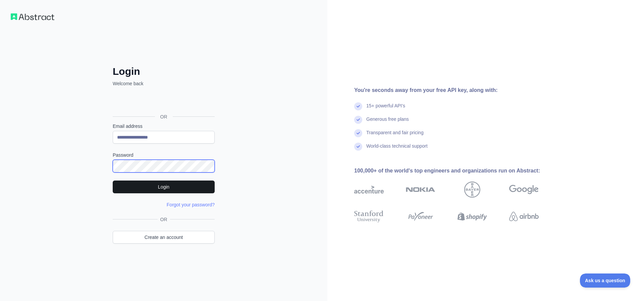  What do you see at coordinates (472, 216) in the screenshot?
I see `img: shopify` at bounding box center [472, 216].